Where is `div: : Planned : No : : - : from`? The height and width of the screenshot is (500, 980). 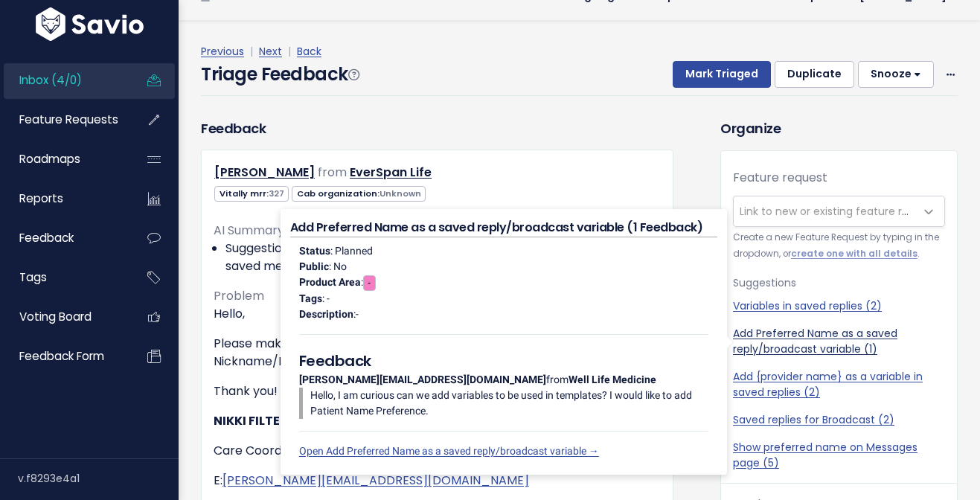 div: : Planned : No : : - : from is located at coordinates (504, 352).